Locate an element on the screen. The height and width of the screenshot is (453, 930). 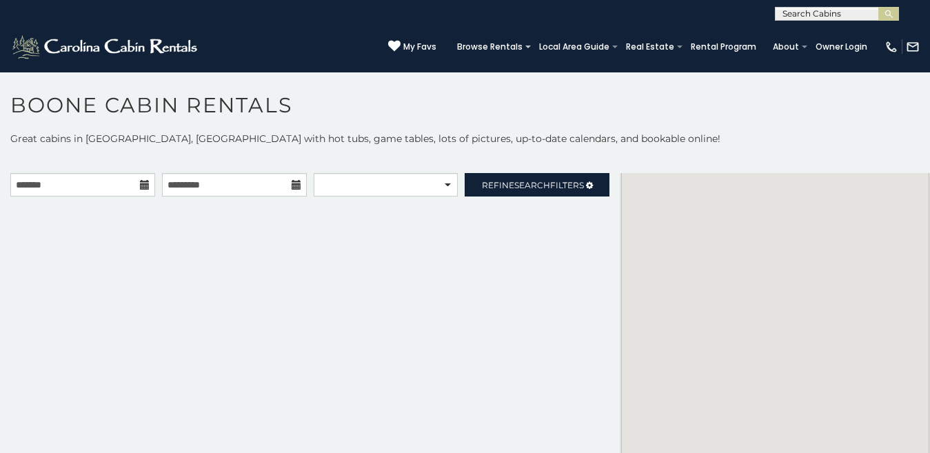
a: RefineSearchFilters is located at coordinates (537, 185).